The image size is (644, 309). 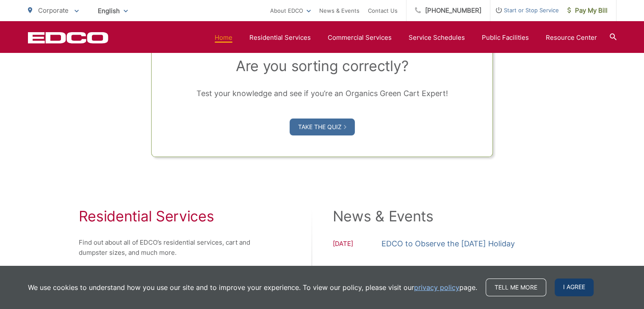 What do you see at coordinates (339, 11) in the screenshot?
I see `a: News & Events` at bounding box center [339, 11].